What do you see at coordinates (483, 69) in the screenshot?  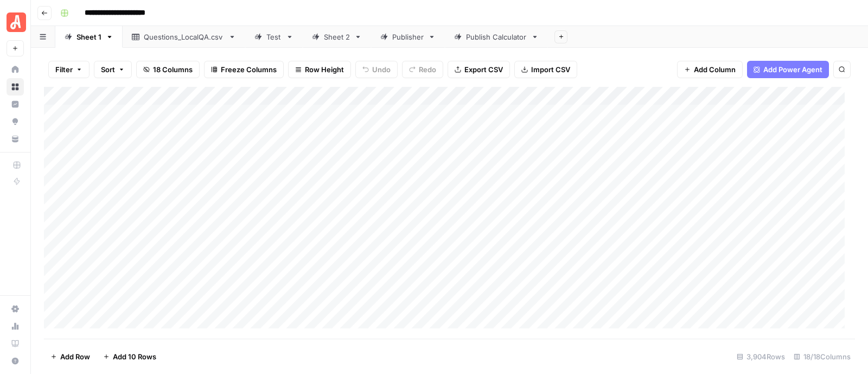 I see `span: Export CSV` at bounding box center [483, 69].